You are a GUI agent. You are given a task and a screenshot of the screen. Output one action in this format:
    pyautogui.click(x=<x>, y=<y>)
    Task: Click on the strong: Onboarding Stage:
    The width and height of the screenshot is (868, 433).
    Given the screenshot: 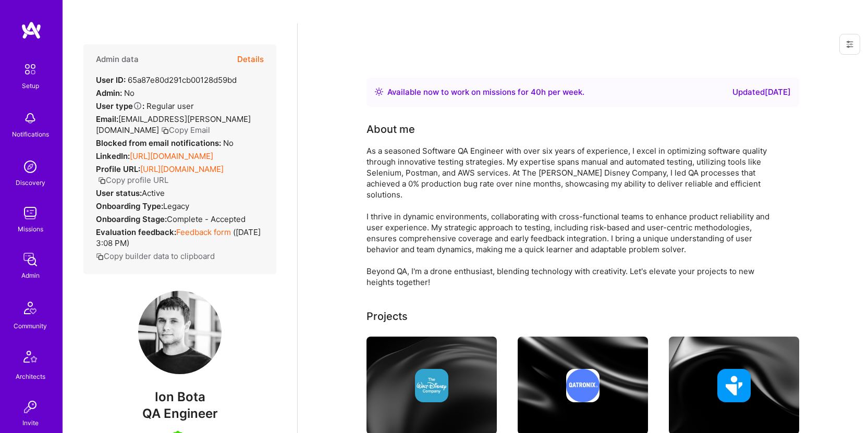 What is the action you would take?
    pyautogui.click(x=132, y=219)
    